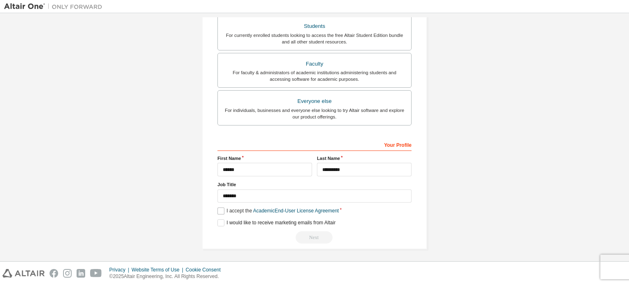 The height and width of the screenshot is (285, 629). Describe the element at coordinates (54, 273) in the screenshot. I see `img: facebook.svg` at that location.